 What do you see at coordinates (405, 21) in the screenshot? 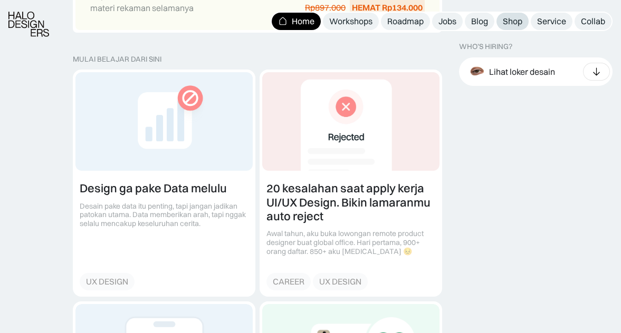
I see `a: Roadmap` at bounding box center [405, 21].